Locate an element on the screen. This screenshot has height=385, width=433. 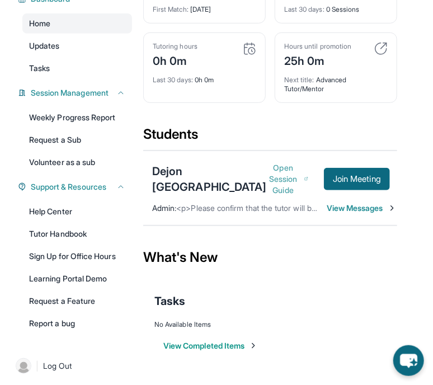
button: Session Management is located at coordinates (76, 93).